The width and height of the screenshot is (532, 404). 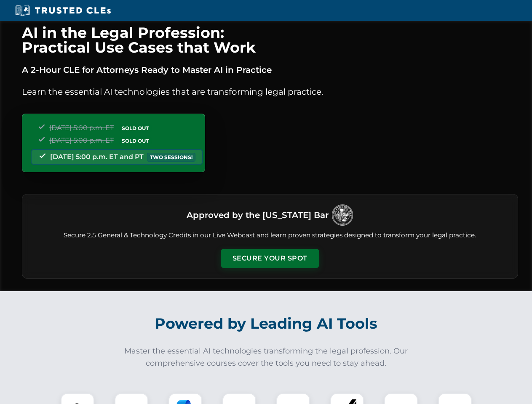 I want to click on p: Secure 2.5 General & Technology Credits in our Live Webcast and learn proven strategies designed ..., so click(x=270, y=236).